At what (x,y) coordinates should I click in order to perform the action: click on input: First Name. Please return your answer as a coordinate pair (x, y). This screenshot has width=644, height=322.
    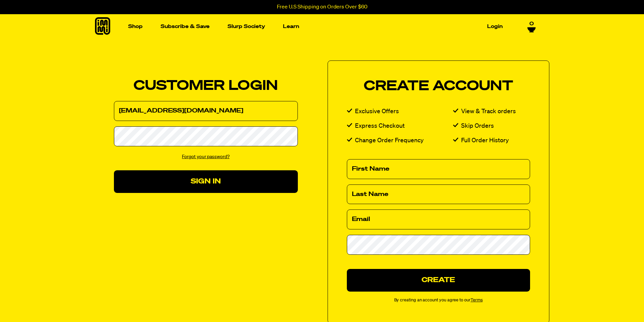
    Looking at the image, I should click on (438, 169).